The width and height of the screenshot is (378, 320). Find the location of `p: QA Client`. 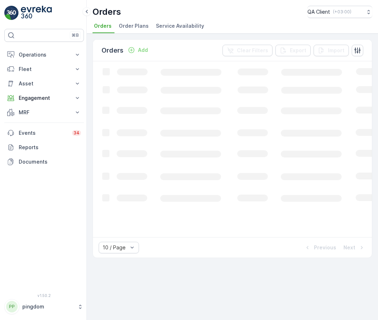

p: QA Client is located at coordinates (318, 12).